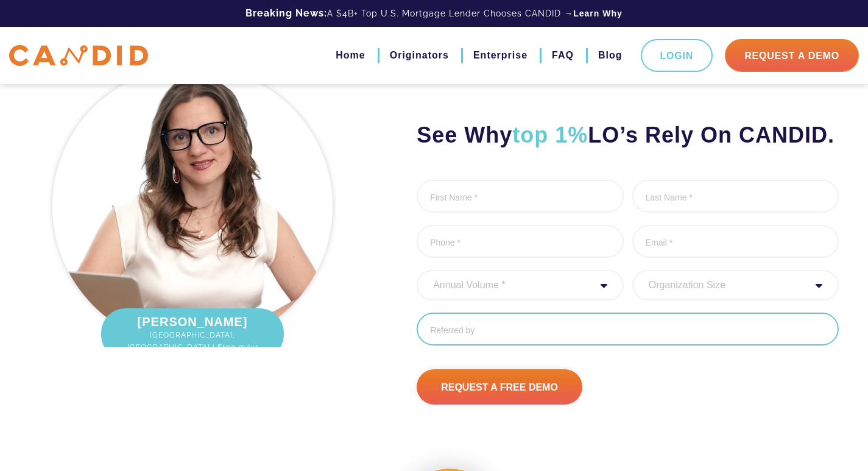  I want to click on span: top 1%, so click(550, 135).